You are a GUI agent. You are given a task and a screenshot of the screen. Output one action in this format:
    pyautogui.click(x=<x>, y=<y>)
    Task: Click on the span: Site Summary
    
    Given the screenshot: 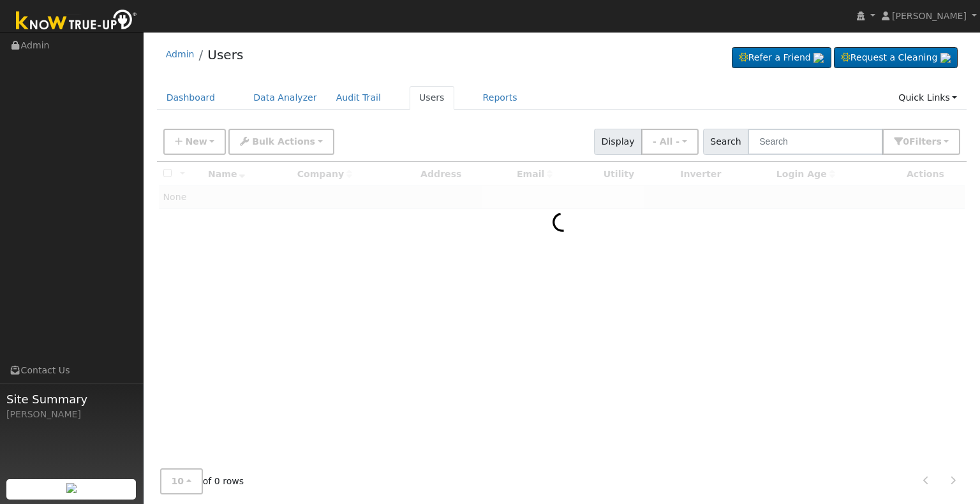 What is the action you would take?
    pyautogui.click(x=72, y=399)
    